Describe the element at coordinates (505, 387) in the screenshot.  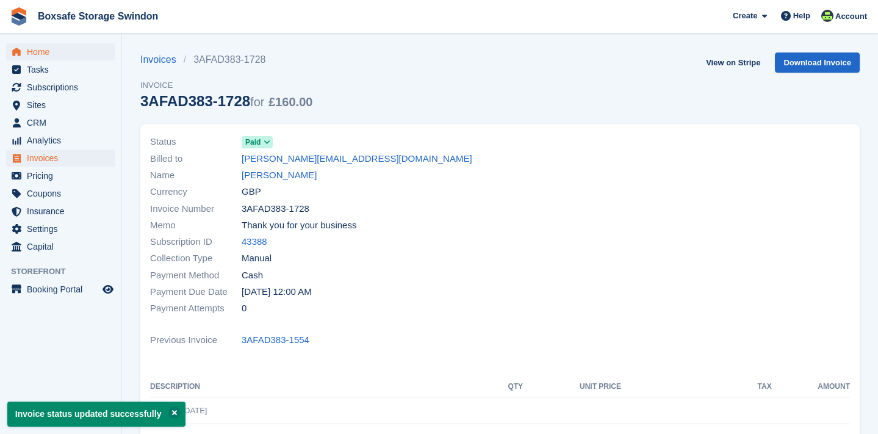
I see `th: QTY` at that location.